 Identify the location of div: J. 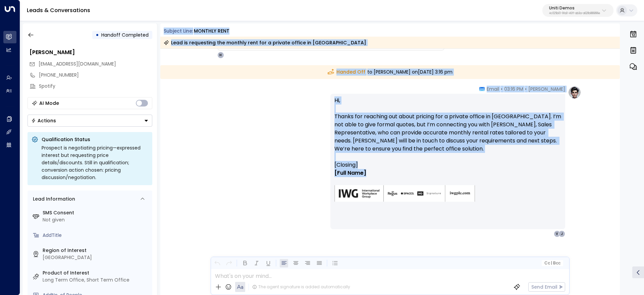
(561, 233).